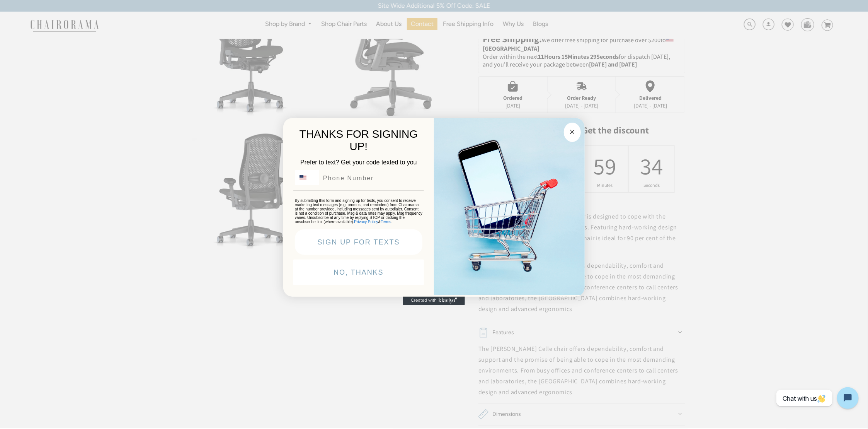 Image resolution: width=868 pixels, height=429 pixels. I want to click on span: THANKS FOR SIGNING UP!, so click(359, 140).